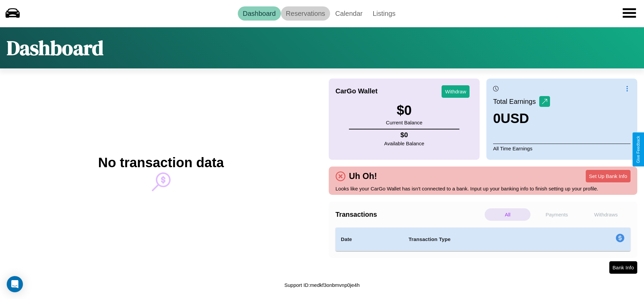  I want to click on div: Open Intercom Messenger, so click(15, 284).